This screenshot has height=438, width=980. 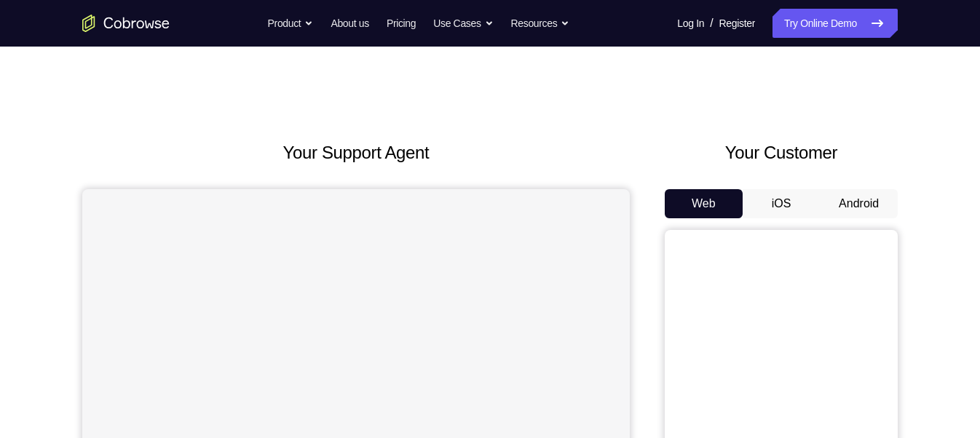 I want to click on a: Register, so click(x=736, y=23).